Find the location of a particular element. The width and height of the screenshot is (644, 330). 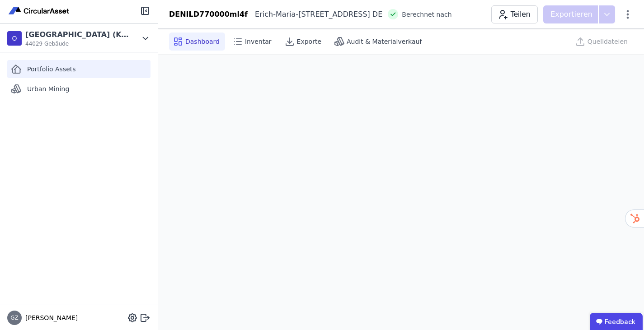

span: Urban Mining is located at coordinates (48, 89).